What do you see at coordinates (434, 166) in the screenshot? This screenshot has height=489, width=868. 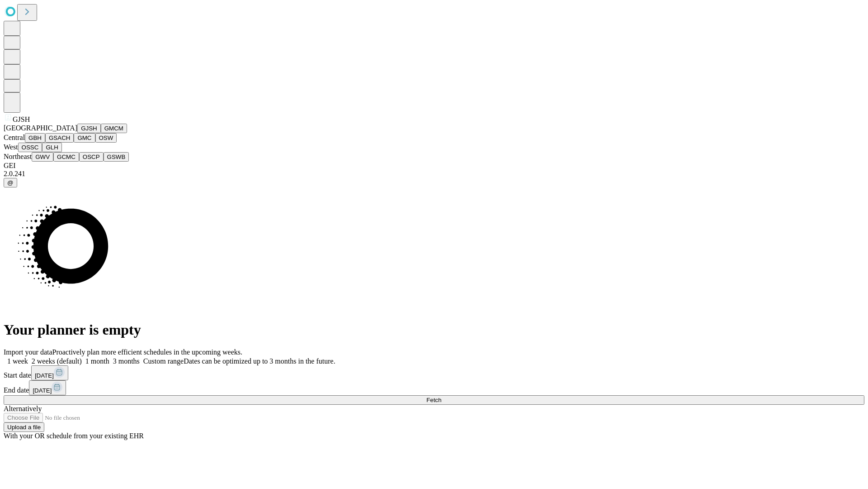 I see `div: GEI` at bounding box center [434, 166].